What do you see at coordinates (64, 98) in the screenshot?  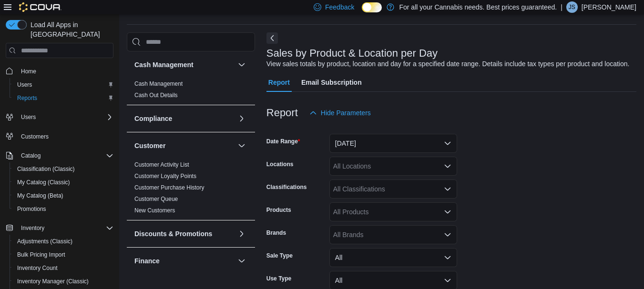 I see `button: Reports` at bounding box center [64, 98].